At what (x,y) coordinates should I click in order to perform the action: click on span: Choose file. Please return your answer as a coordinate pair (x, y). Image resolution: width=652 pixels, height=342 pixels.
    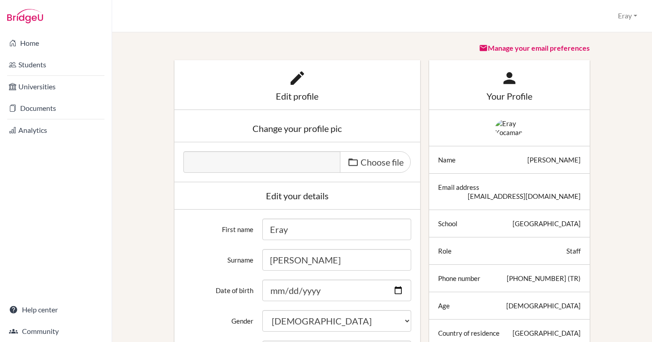
    Looking at the image, I should click on (382, 162).